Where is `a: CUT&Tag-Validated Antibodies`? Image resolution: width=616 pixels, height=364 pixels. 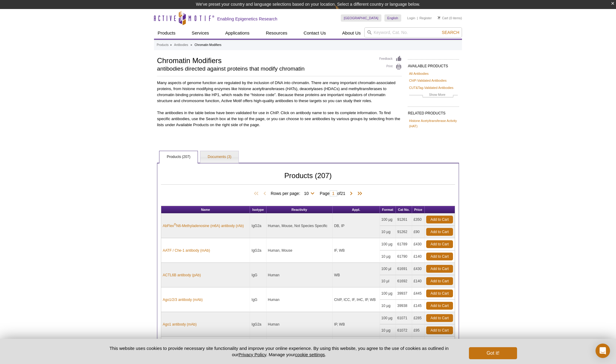 a: CUT&Tag-Validated Antibodies is located at coordinates (431, 88).